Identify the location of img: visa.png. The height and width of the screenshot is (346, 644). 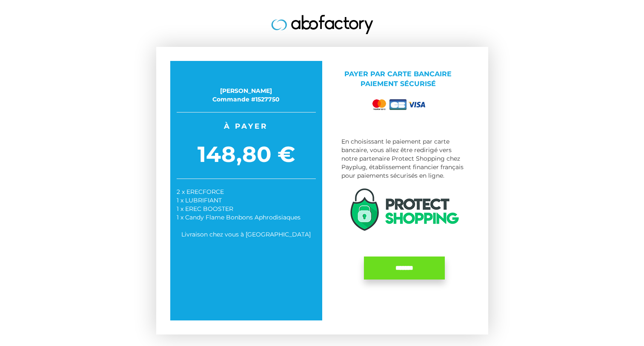
(417, 104).